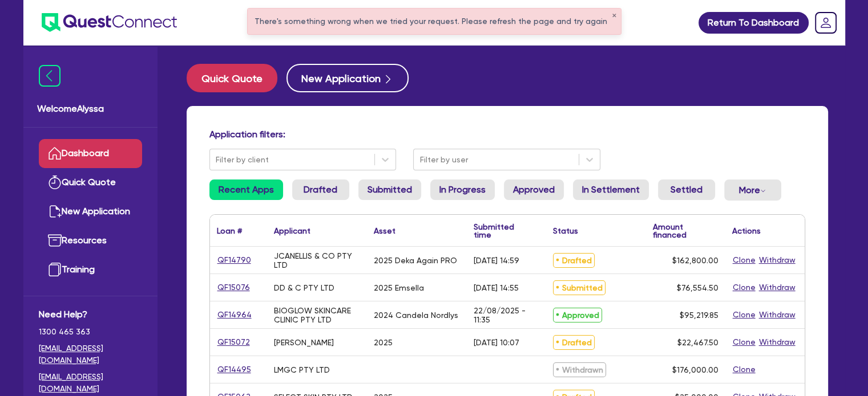 The height and width of the screenshot is (396, 868). I want to click on div: 2025, so click(383, 342).